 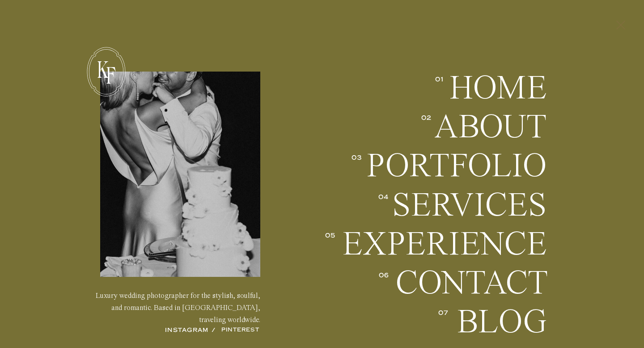 I want to click on nav: 03, so click(x=357, y=159).